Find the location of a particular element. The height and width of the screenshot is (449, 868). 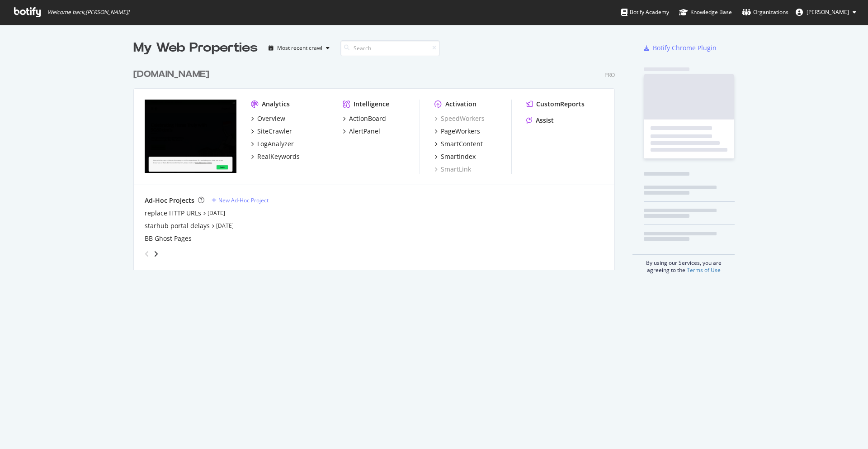

div: SiteCrawler is located at coordinates (275, 131).